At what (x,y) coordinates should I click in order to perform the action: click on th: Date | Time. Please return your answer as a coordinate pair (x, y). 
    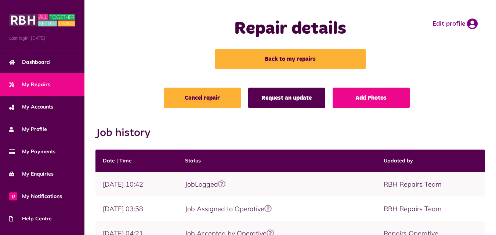
    Looking at the image, I should click on (137, 161).